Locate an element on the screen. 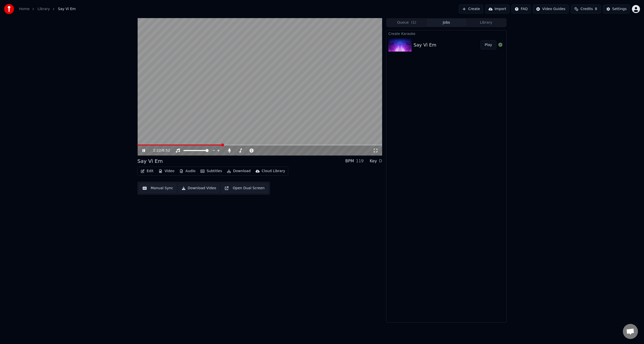 The width and height of the screenshot is (644, 344). a: Home is located at coordinates (24, 9).